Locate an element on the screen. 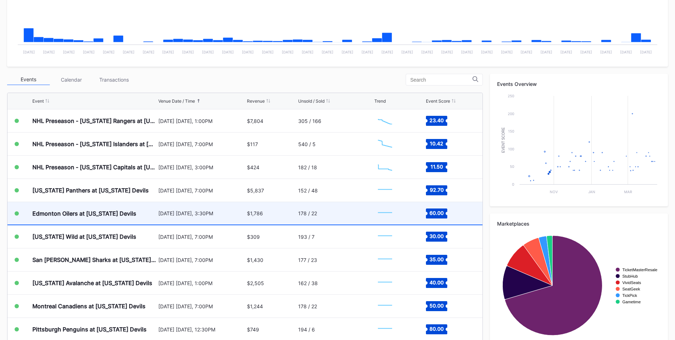 The image size is (675, 340). text: 50.00 is located at coordinates (437, 305).